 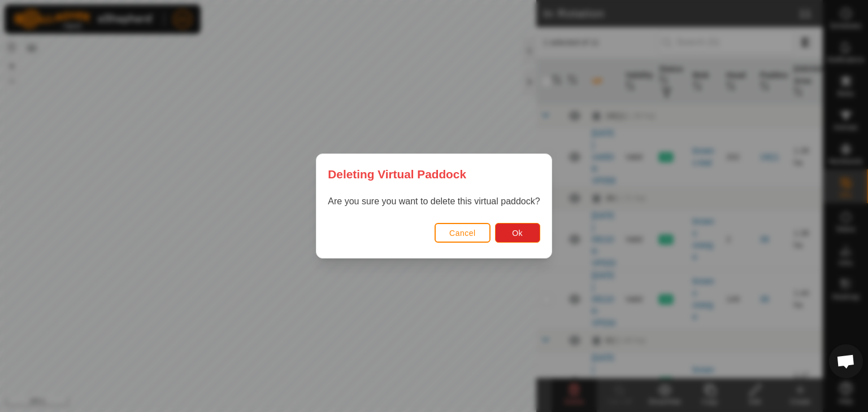 I want to click on span: Cancel, so click(x=463, y=233).